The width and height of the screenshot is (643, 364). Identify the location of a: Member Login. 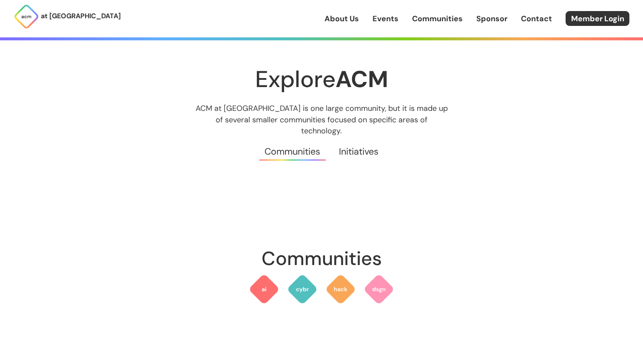
(597, 19).